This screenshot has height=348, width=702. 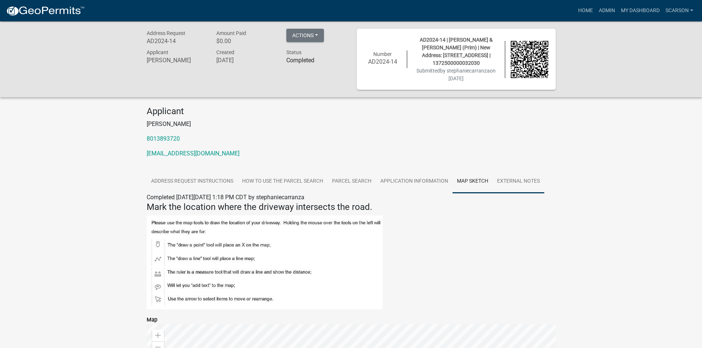 What do you see at coordinates (265, 262) in the screenshot?
I see `img: map_tools_help-sm_24441579-28a2-454c-9132-f70407ae53ac.jpg` at bounding box center [265, 262].